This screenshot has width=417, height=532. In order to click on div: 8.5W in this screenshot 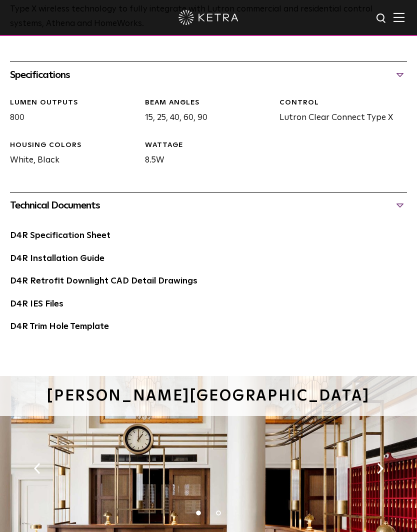, I will do `click(205, 154)`.